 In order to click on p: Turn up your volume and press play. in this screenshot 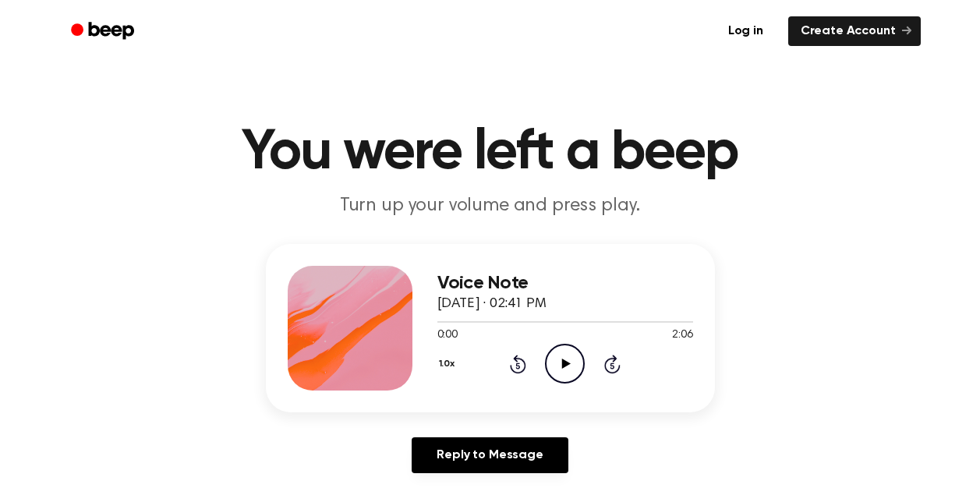, I will do `click(490, 206)`.